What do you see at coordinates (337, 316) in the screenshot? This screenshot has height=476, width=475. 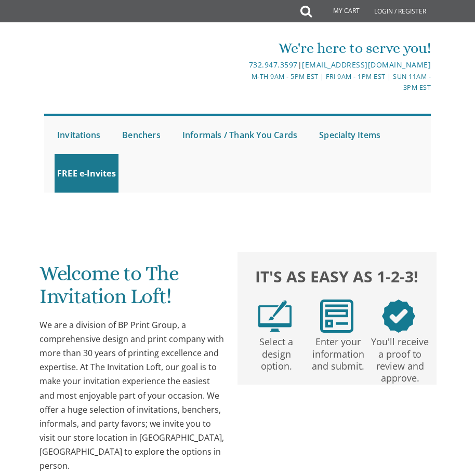 I see `img: step2.png` at bounding box center [337, 316].